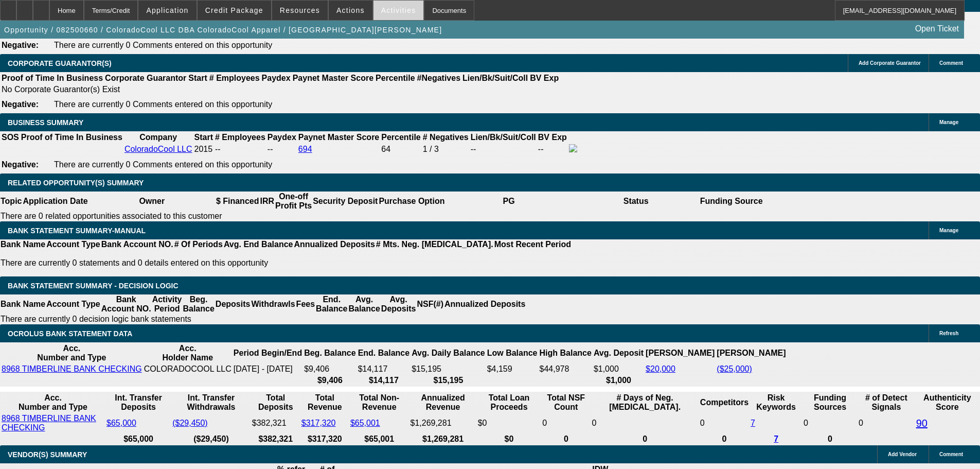 This screenshot has width=980, height=469. I want to click on b: Corporate Guarantor, so click(145, 77).